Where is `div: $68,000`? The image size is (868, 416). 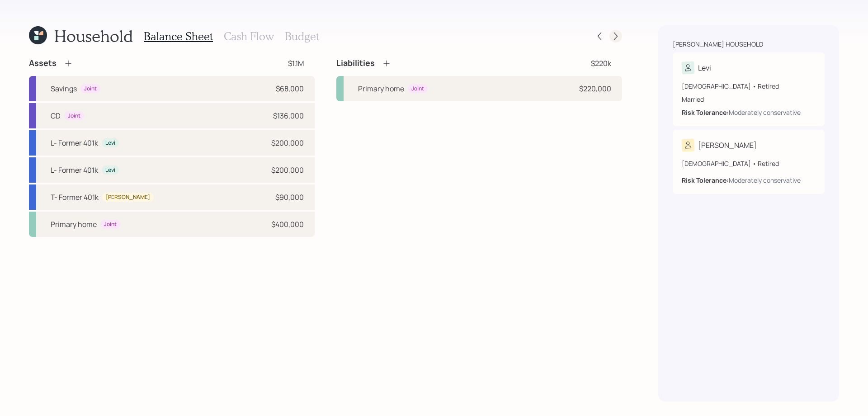 div: $68,000 is located at coordinates (290, 88).